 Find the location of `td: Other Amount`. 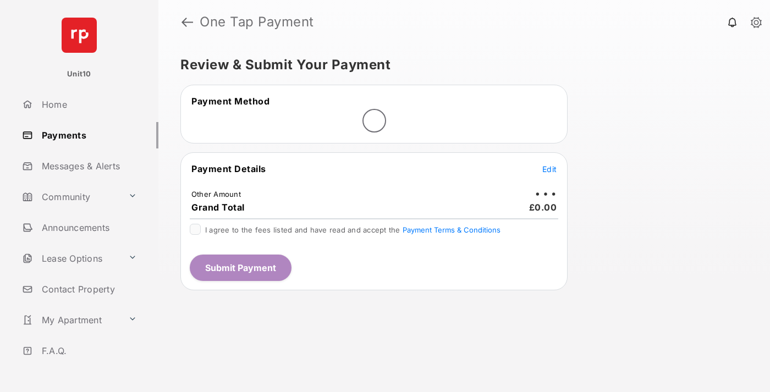

td: Other Amount is located at coordinates (216, 194).